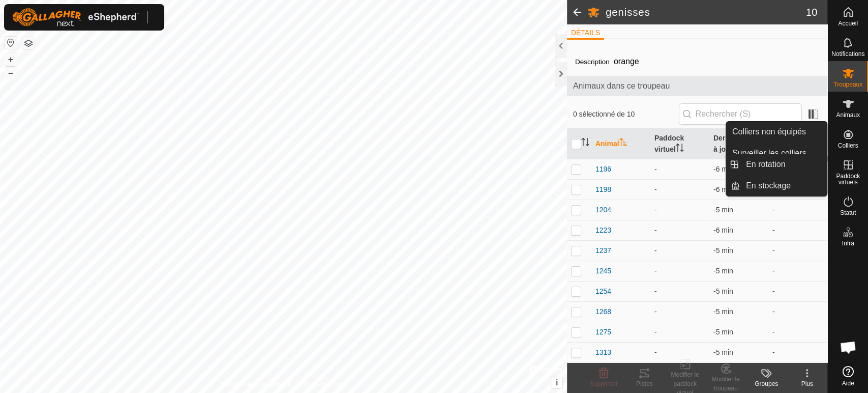  I want to click on a: Colliers non équipés, so click(777, 131).